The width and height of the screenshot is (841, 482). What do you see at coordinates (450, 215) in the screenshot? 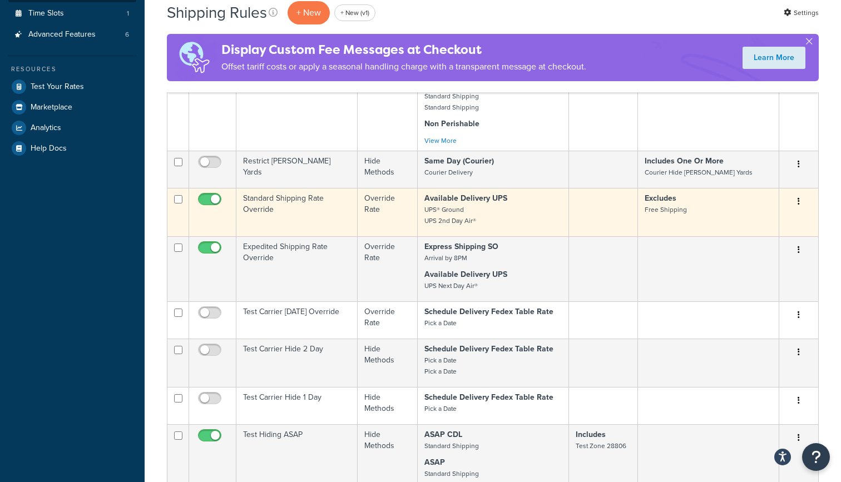
I see `small: UPS® Ground UPS 2nd Day Air®` at bounding box center [450, 215].